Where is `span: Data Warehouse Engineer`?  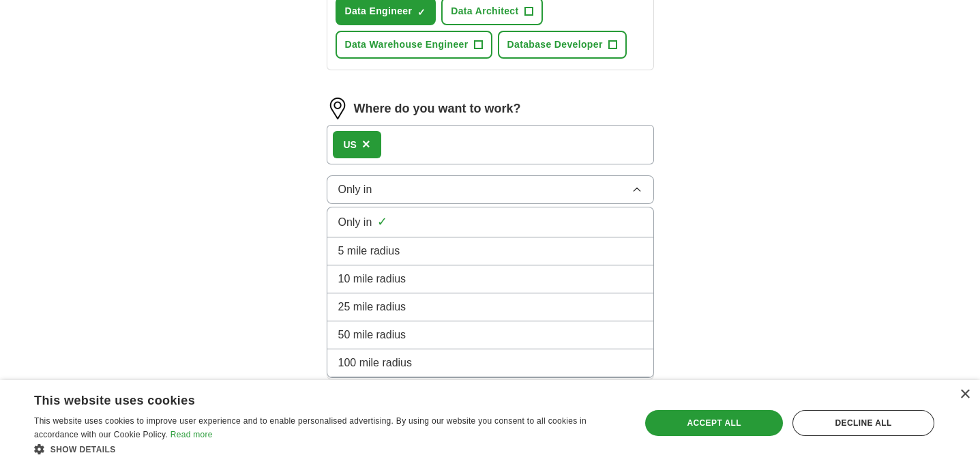
span: Data Warehouse Engineer is located at coordinates (407, 44).